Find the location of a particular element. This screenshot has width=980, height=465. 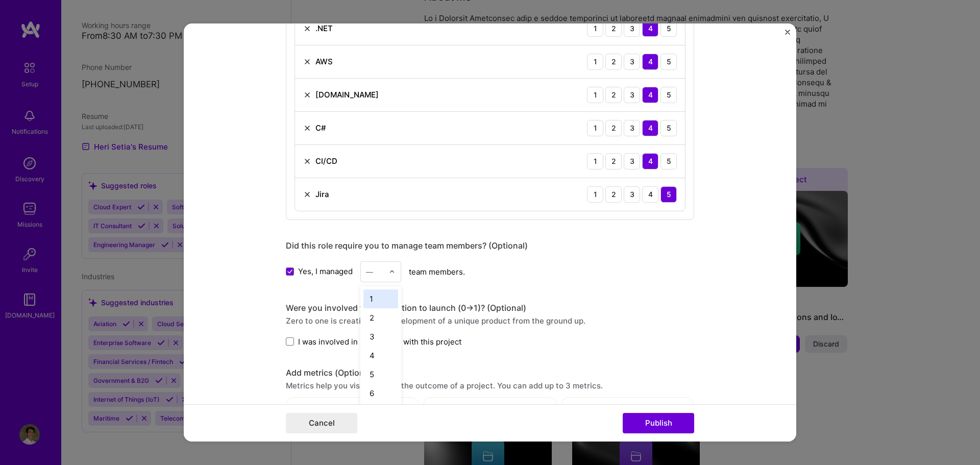

button: Publish is located at coordinates (659, 423).